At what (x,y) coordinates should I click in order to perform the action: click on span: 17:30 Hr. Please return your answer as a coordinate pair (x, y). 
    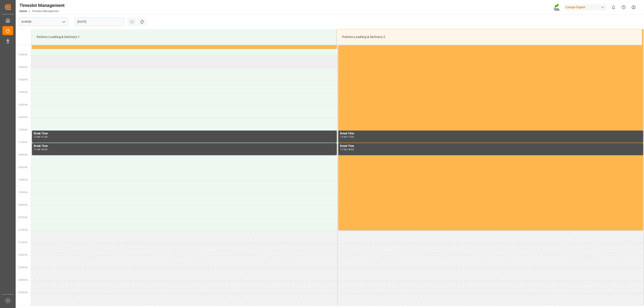
    Looking at the image, I should click on (23, 142).